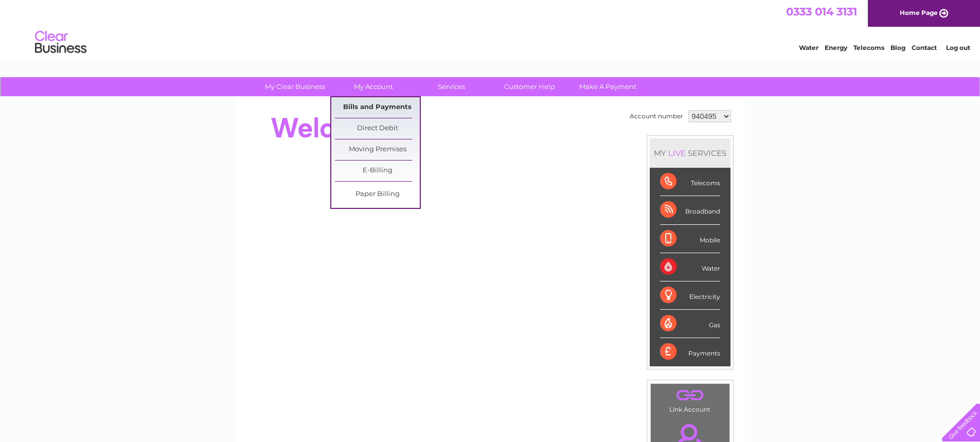  Describe the element at coordinates (836, 47) in the screenshot. I see `a: Energy` at that location.